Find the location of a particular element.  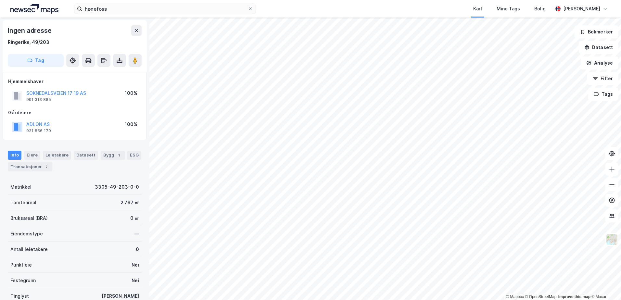

a: Mapbox is located at coordinates (515, 297).